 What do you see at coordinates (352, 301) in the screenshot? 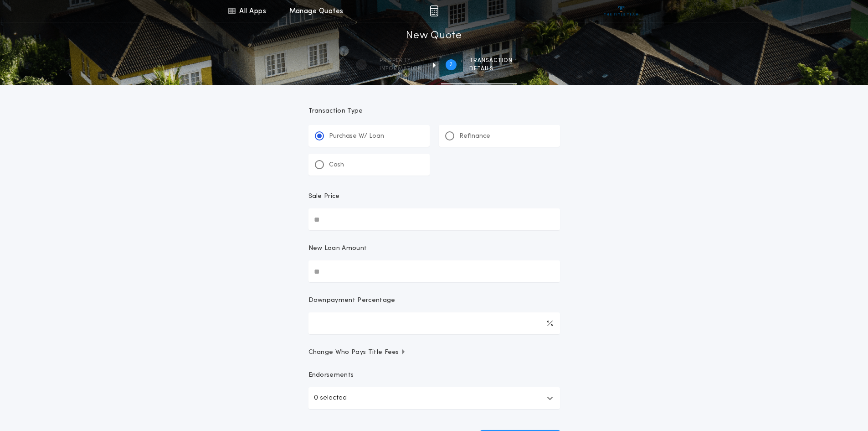
I see `p: Downpayment Percentage` at bounding box center [352, 301].